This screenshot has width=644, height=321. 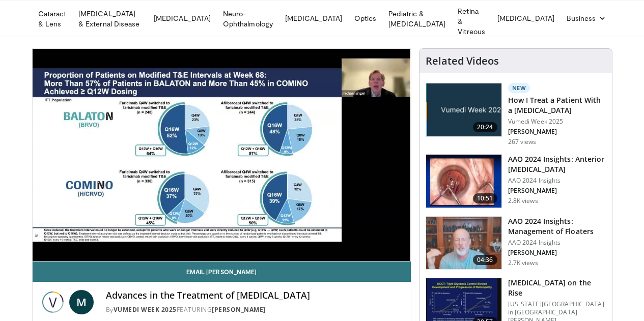 What do you see at coordinates (254, 310) in the screenshot?
I see `div: By FEATURING` at bounding box center [254, 310].